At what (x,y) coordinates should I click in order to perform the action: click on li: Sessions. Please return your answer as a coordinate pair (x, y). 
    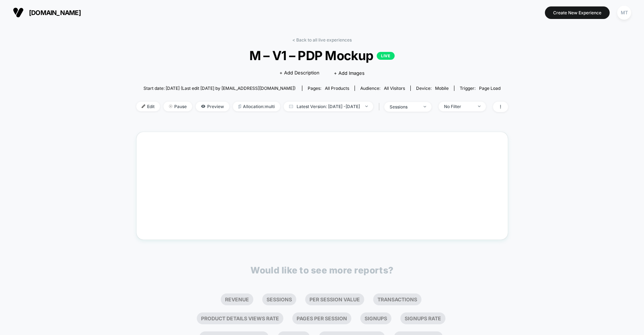
    Looking at the image, I should click on (279, 299).